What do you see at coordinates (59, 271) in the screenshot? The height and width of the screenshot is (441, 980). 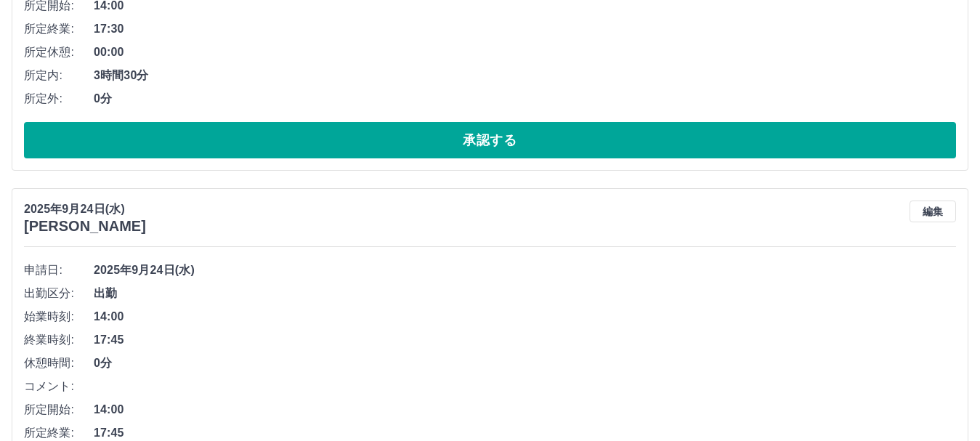 I see `span: 申請日:` at bounding box center [59, 271].